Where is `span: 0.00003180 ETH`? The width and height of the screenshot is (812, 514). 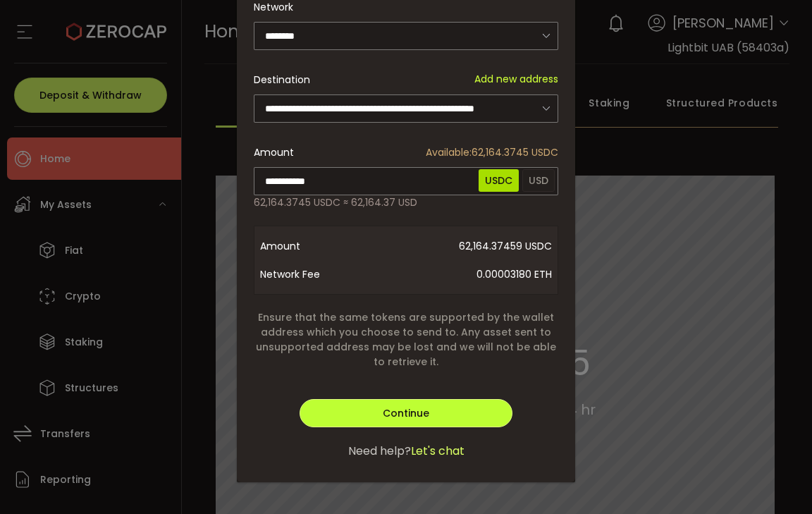
span: 0.00003180 ETH is located at coordinates (462, 274).